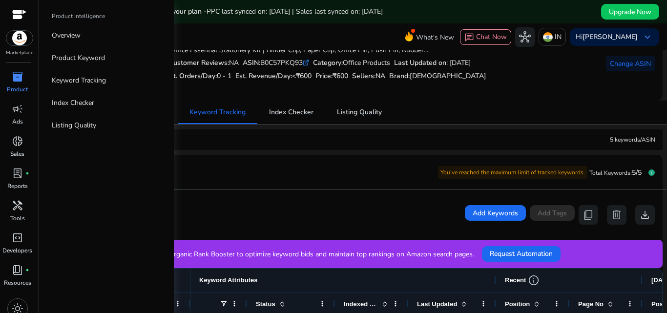 The width and height of the screenshot is (667, 313). Describe the element at coordinates (351, 62) in the screenshot. I see `div: Office Products` at that location.